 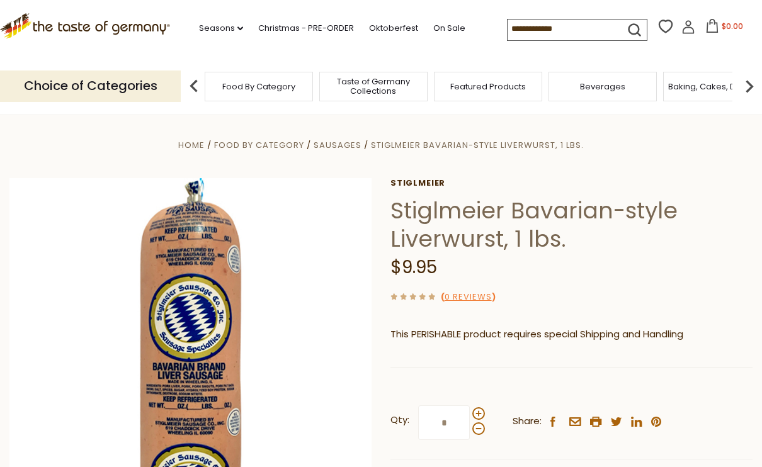 What do you see at coordinates (194, 86) in the screenshot?
I see `img: previous arrow` at bounding box center [194, 86].